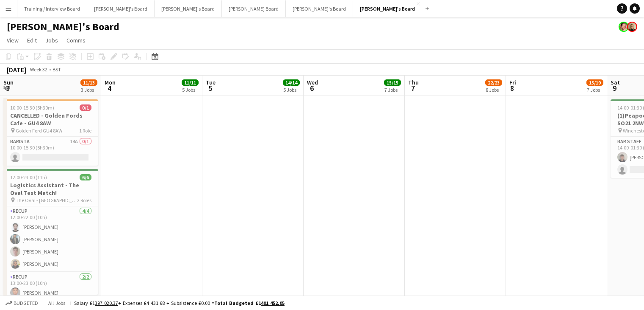 Image resolution: width=644 pixels, height=310 pixels. I want to click on span: Mon, so click(110, 83).